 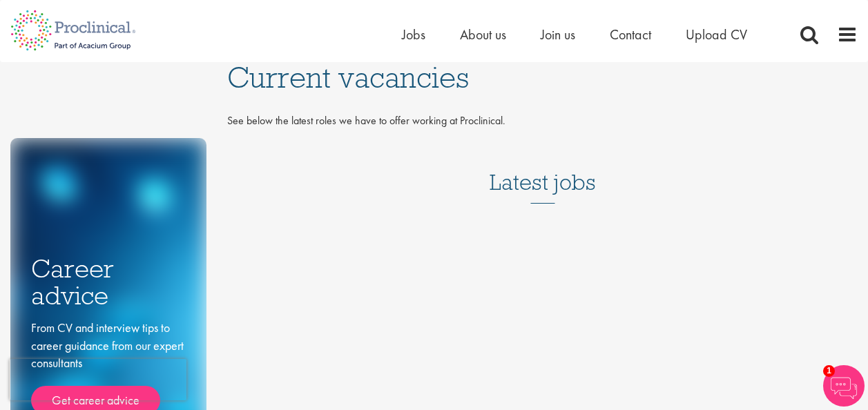 I want to click on span: Jobs, so click(x=414, y=34).